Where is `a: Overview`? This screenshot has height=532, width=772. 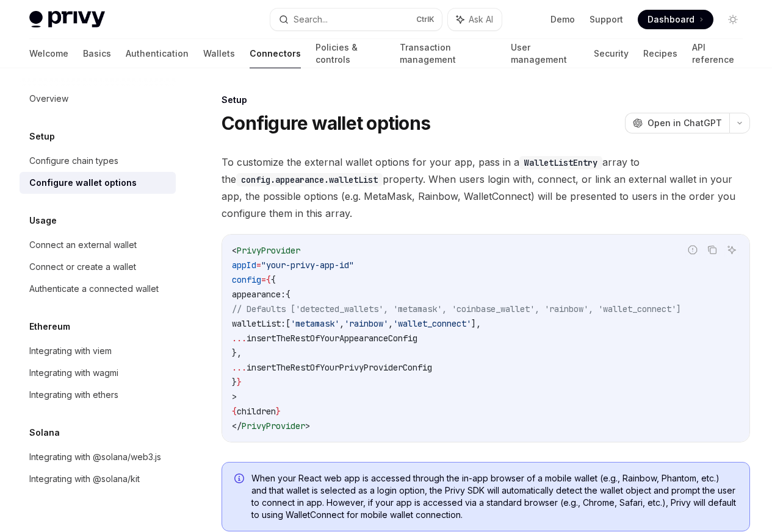 a: Overview is located at coordinates (97, 99).